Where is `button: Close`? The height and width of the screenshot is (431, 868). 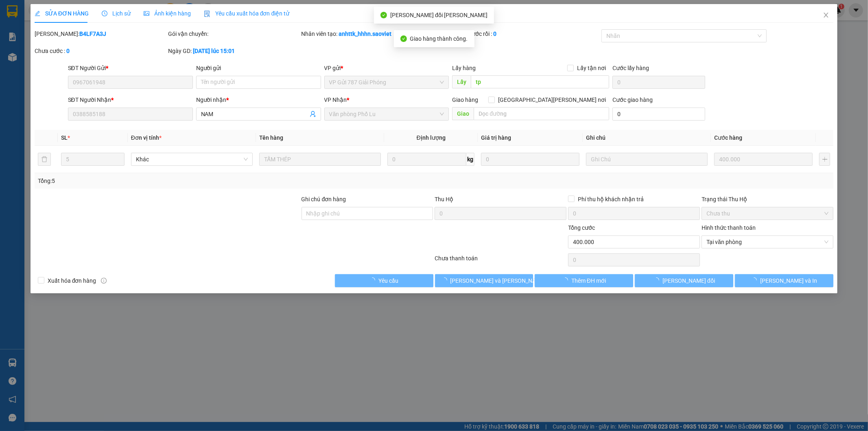
button: Close is located at coordinates (826, 16).